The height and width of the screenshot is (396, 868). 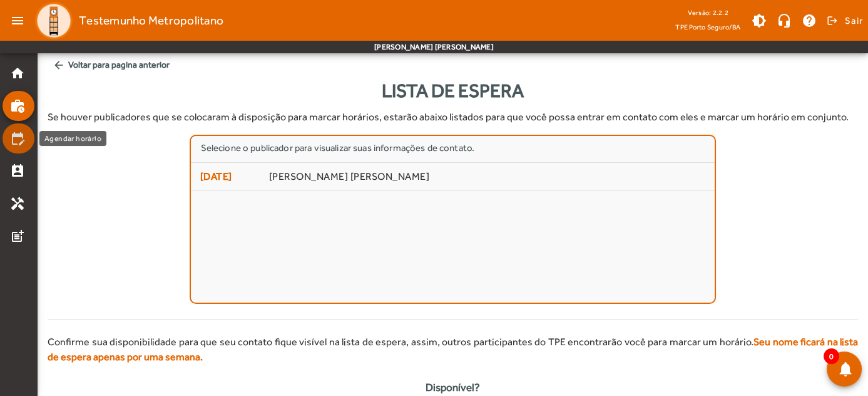 I want to click on mat-icon: perm_contact_calendar, so click(x=18, y=171).